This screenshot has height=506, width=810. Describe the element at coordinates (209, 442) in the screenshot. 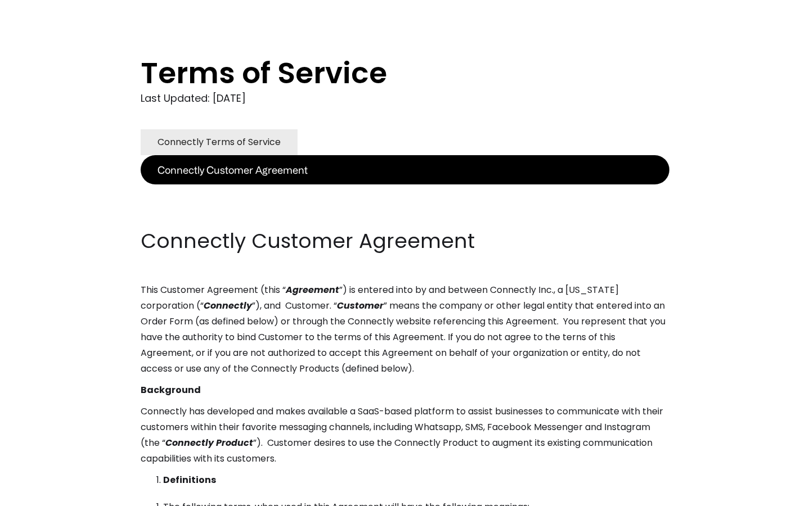

I see `em: Connectly Product` at that location.